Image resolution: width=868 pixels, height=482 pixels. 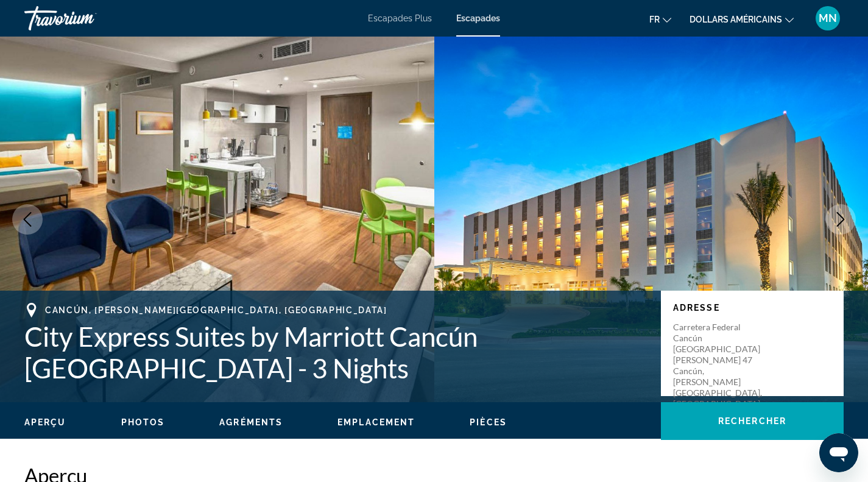 I want to click on button: Agréments, so click(x=251, y=422).